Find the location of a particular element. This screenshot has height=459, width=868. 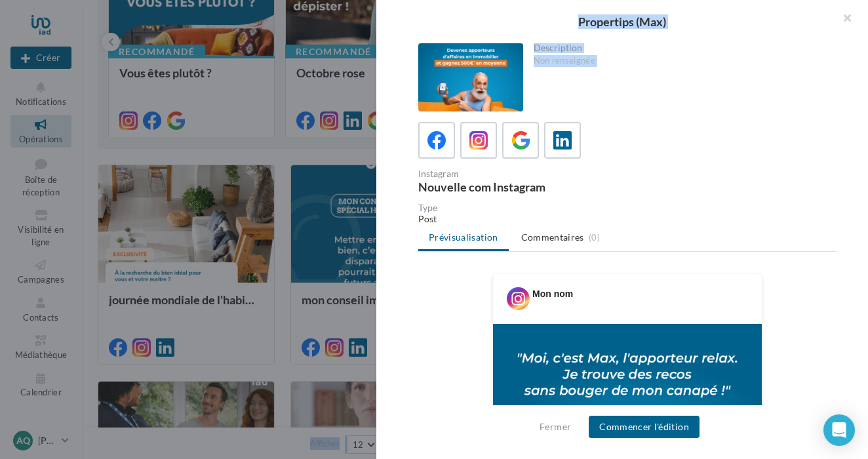

div: Nouvelle com Instagram is located at coordinates (520, 187).